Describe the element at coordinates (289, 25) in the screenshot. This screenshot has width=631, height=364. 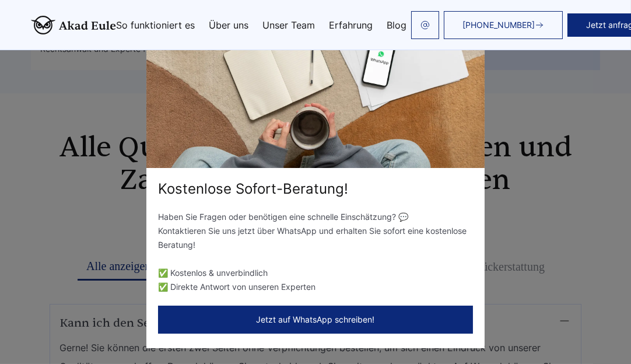
I see `a: Unser Team` at that location.